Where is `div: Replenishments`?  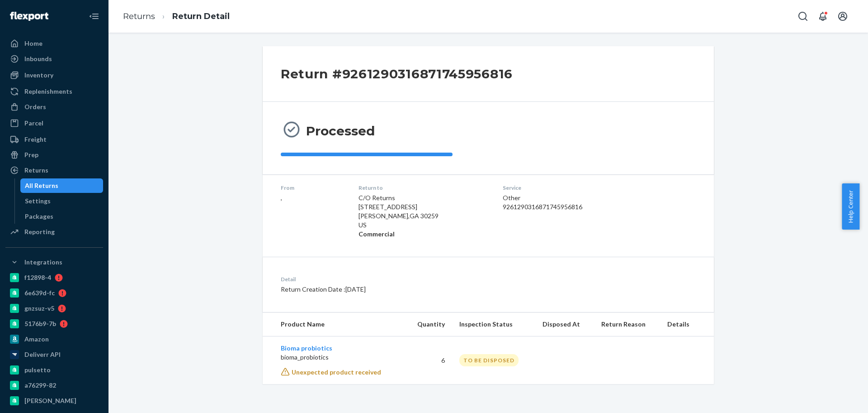
div: Replenishments is located at coordinates (49, 91).